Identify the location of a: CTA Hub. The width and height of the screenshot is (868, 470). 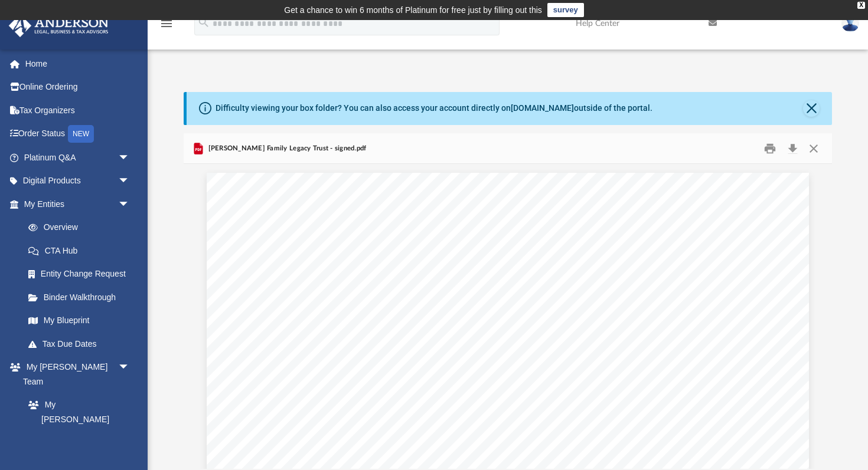
(82, 251).